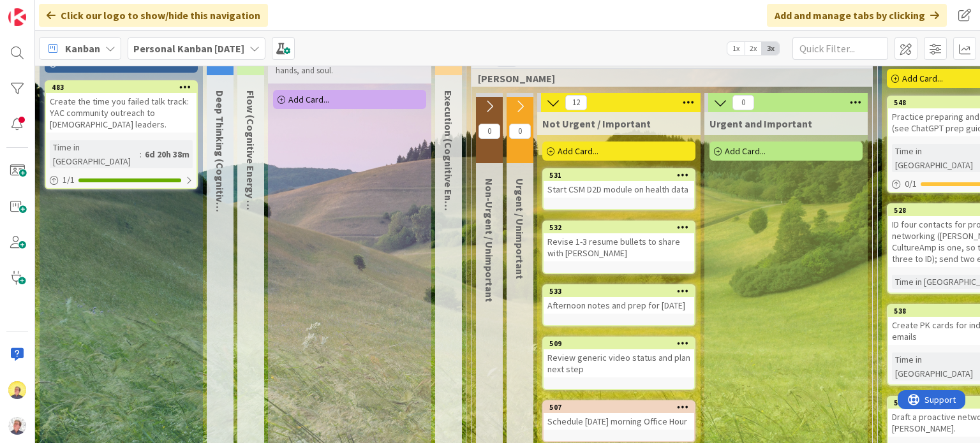 The height and width of the screenshot is (443, 980). What do you see at coordinates (619, 189) in the screenshot?
I see `a: 531Start CSM D2D module on health data` at bounding box center [619, 189].